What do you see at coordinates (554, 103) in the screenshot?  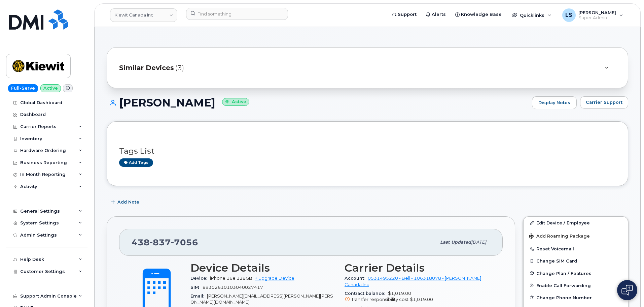 I see `a: Display Notes` at bounding box center [554, 103].